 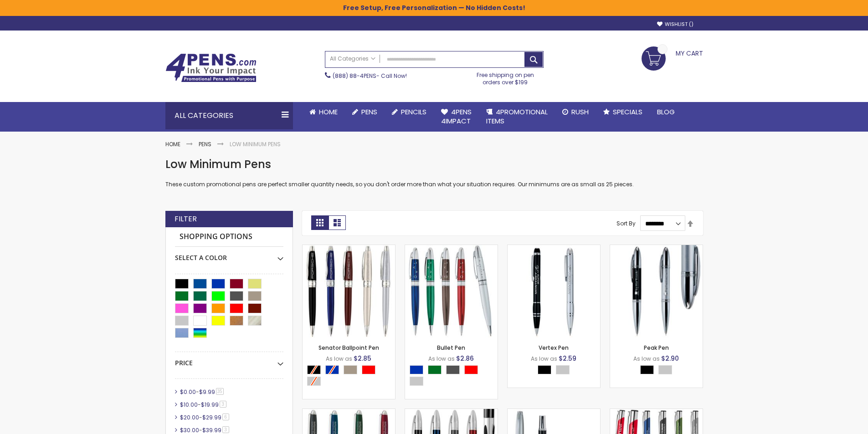 What do you see at coordinates (453, 370) in the screenshot?
I see `div: Gunmetal` at bounding box center [453, 370].